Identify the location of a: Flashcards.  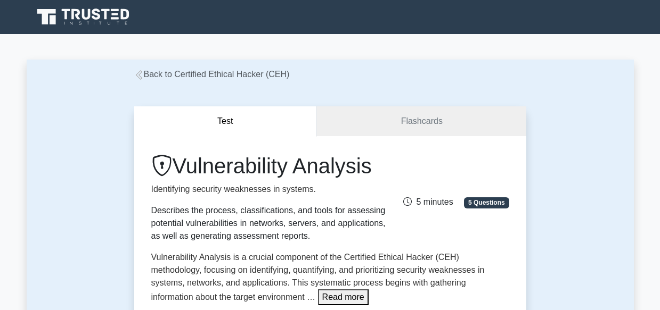
(421, 121).